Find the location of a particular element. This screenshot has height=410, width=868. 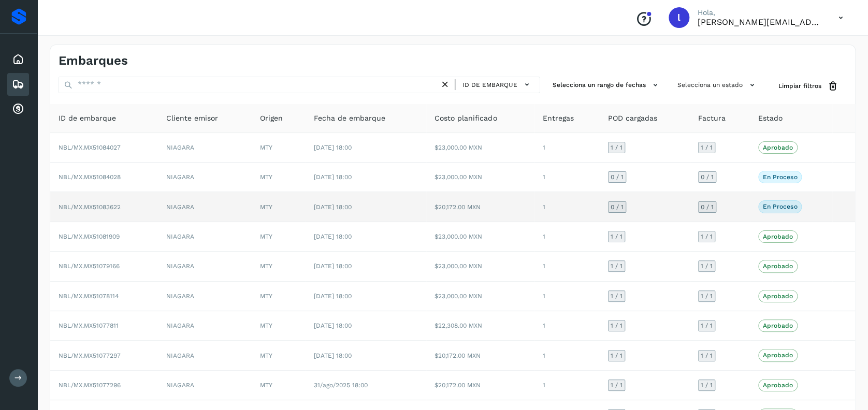

span: Limpiar filtros is located at coordinates (800, 86).